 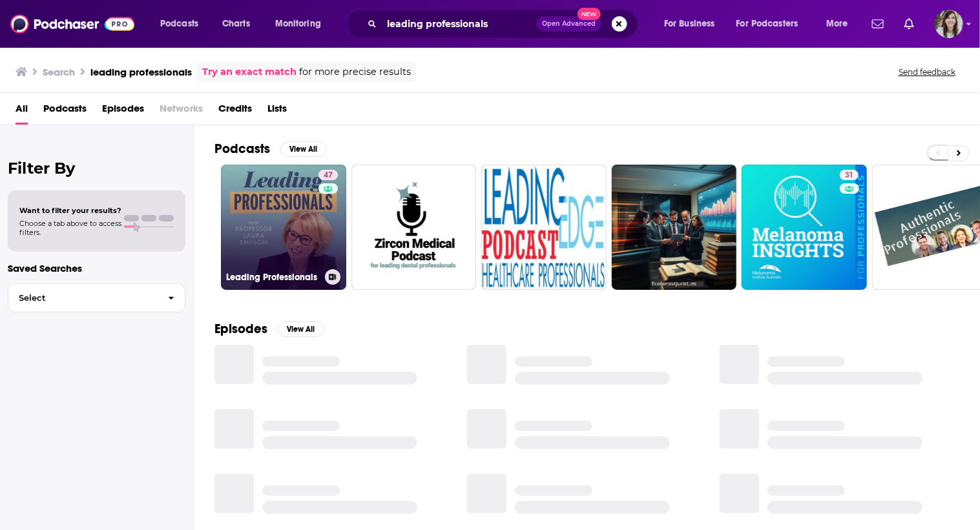 What do you see at coordinates (235, 111) in the screenshot?
I see `span: Credits` at bounding box center [235, 111].